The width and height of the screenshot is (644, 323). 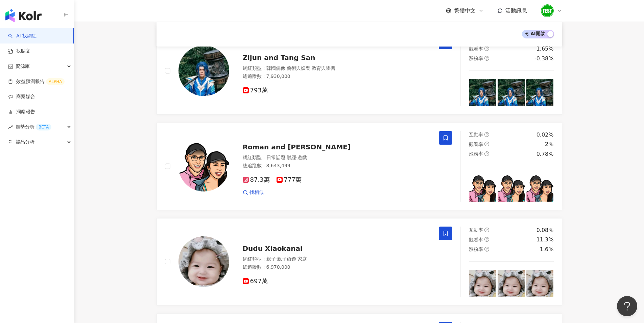 I want to click on span: 777萬, so click(x=289, y=180).